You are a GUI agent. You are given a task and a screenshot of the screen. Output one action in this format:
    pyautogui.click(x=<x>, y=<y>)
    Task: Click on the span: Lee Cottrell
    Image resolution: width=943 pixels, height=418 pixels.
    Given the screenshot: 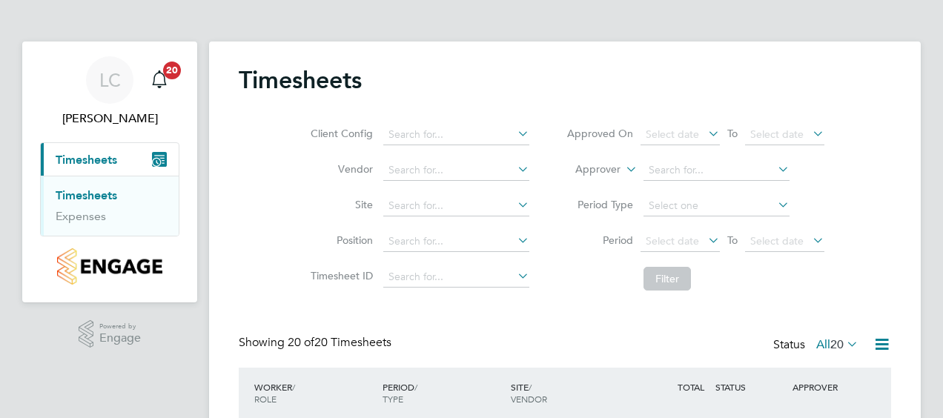 What is the action you would take?
    pyautogui.click(x=110, y=119)
    